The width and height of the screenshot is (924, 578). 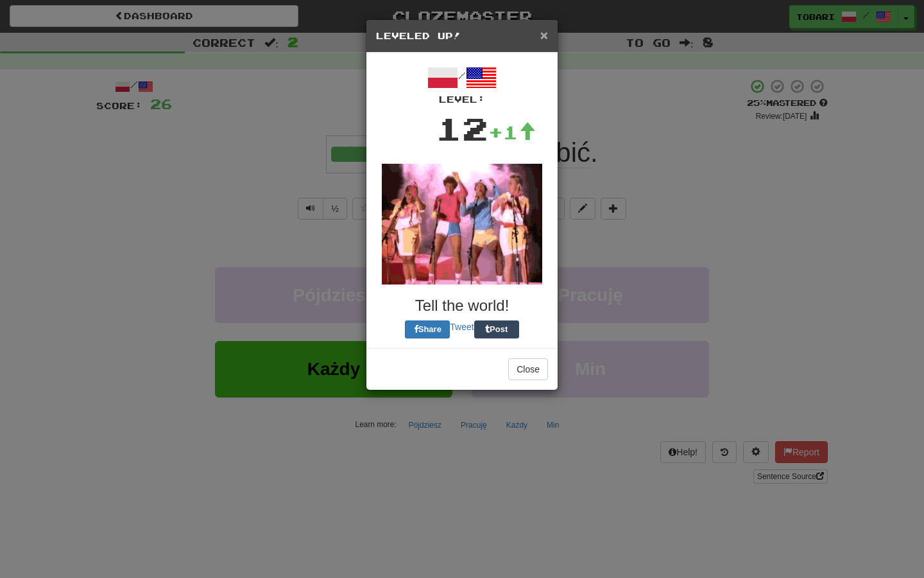 I want to click on button: Post, so click(x=497, y=330).